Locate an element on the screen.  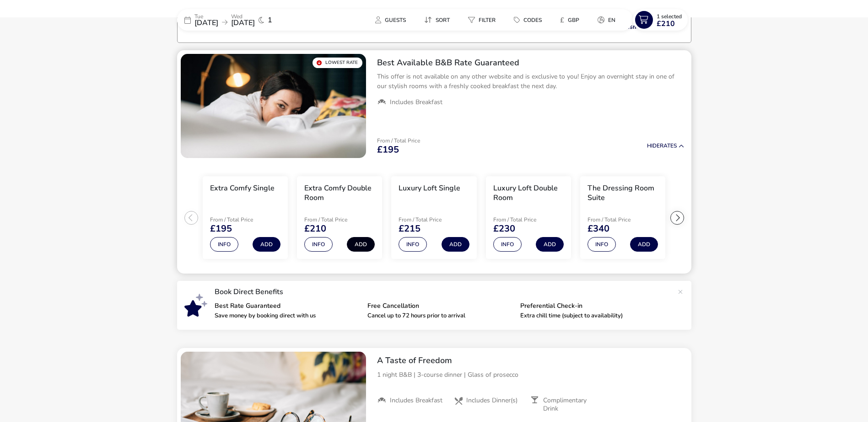
button: Codes is located at coordinates (528, 20).